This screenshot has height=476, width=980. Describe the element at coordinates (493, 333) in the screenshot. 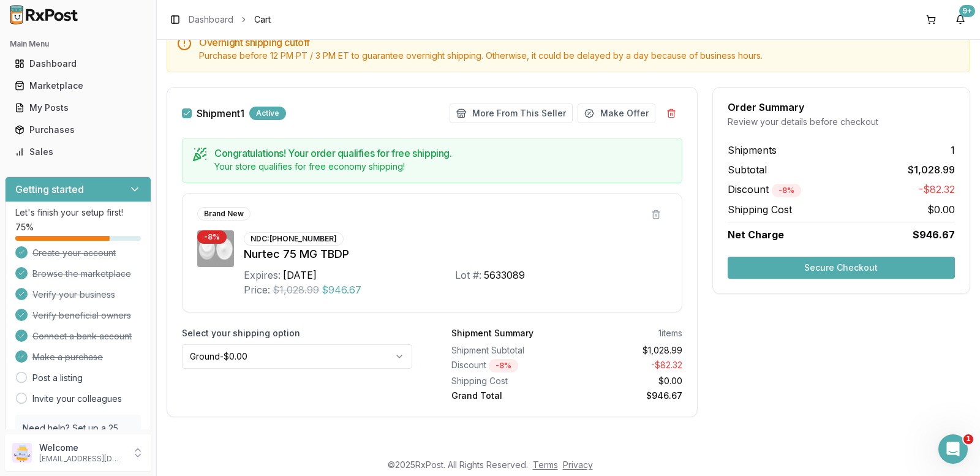

I see `div: Shipment Summary` at that location.